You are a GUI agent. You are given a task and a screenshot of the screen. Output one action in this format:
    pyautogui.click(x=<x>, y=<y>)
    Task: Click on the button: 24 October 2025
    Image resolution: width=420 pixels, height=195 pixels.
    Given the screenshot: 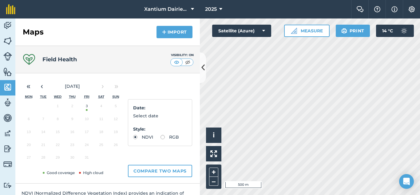 What is the action you would take?
    pyautogui.click(x=87, y=146)
    